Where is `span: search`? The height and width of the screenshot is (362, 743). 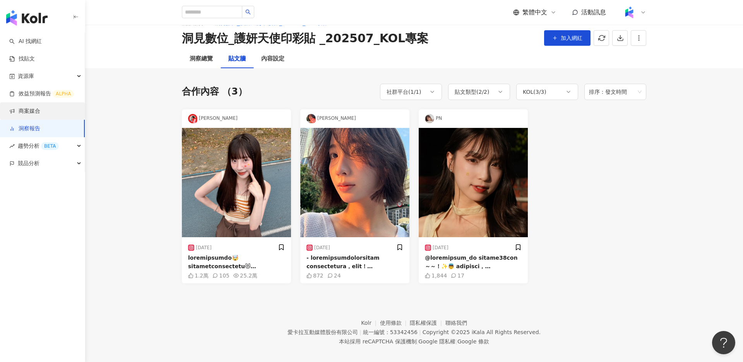 span: search is located at coordinates (248, 12).